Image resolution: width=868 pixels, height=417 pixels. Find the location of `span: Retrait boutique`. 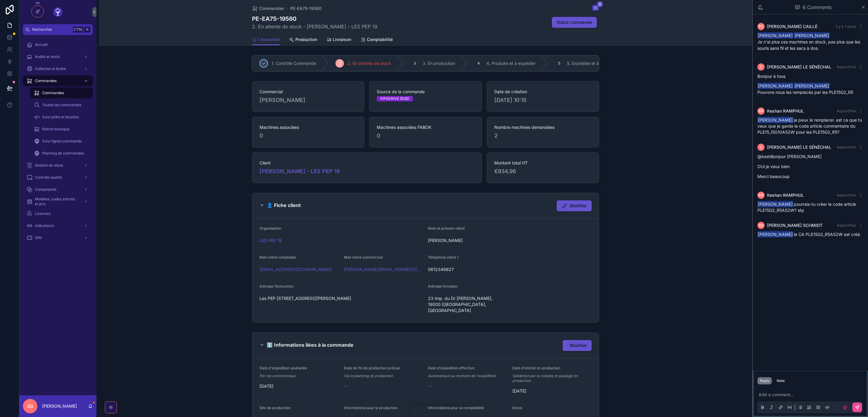

span: Retrait boutique is located at coordinates (56, 129).